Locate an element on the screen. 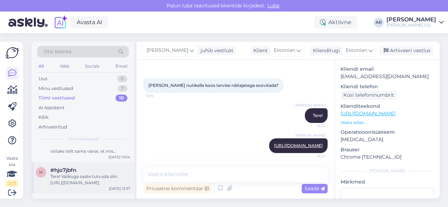 This screenshot has height=207, width=448. div: Klienditugi is located at coordinates (325, 50).